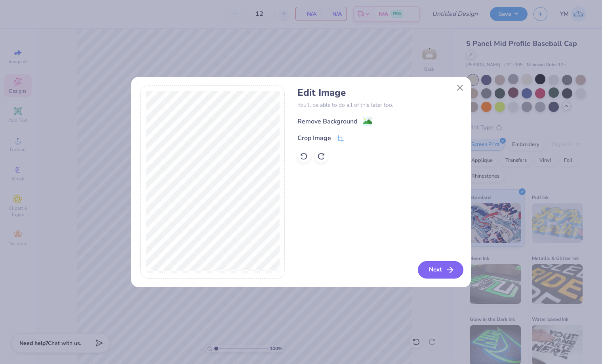 The height and width of the screenshot is (364, 602). What do you see at coordinates (380, 93) in the screenshot?
I see `h4: Edit Image` at bounding box center [380, 93].